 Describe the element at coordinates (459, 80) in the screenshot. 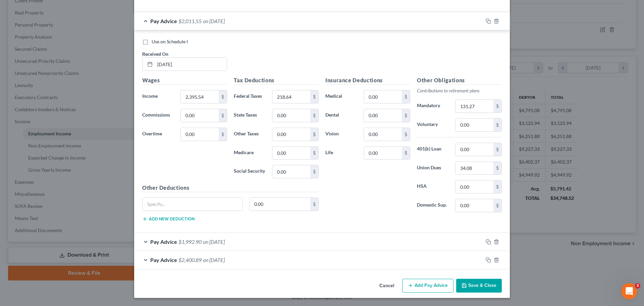

I see `h5: Other Obligations` at that location.